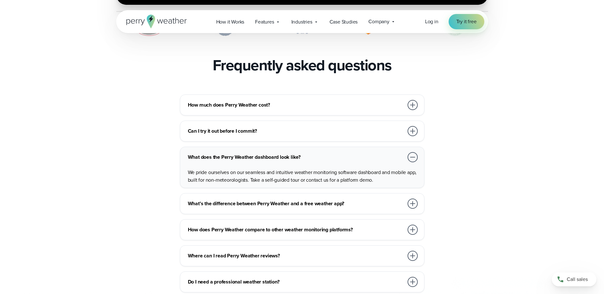  I want to click on span: Industries, so click(302, 22).